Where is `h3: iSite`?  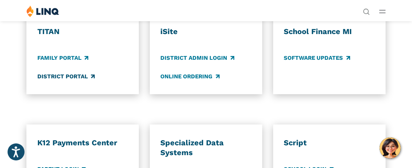 h3: iSite is located at coordinates (206, 32).